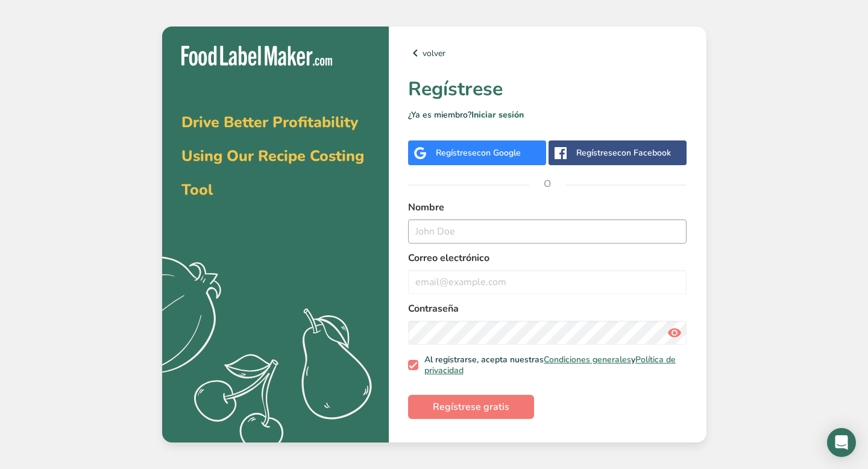 The height and width of the screenshot is (469, 868). I want to click on span: Regístrese gratis, so click(471, 407).